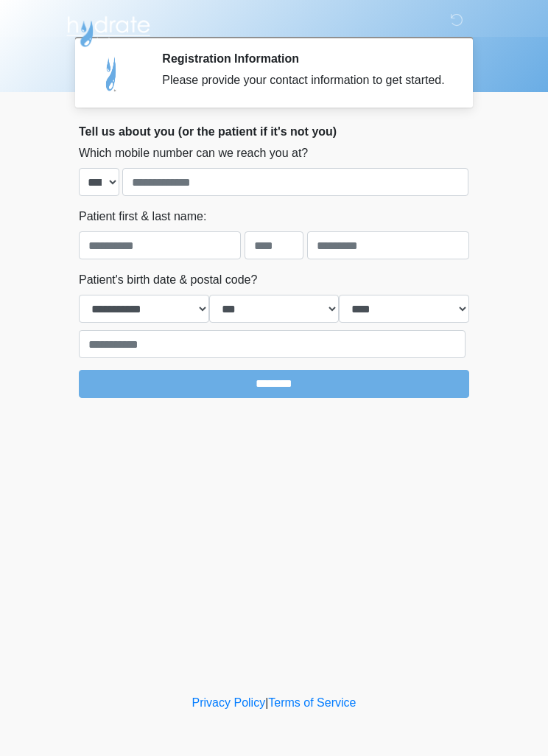 The image size is (548, 756). What do you see at coordinates (311, 701) in the screenshot?
I see `a: Terms of Service` at bounding box center [311, 701].